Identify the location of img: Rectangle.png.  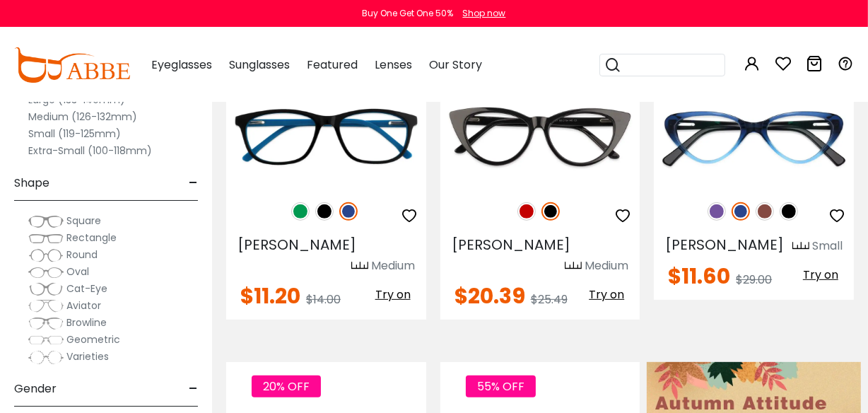
(46, 238).